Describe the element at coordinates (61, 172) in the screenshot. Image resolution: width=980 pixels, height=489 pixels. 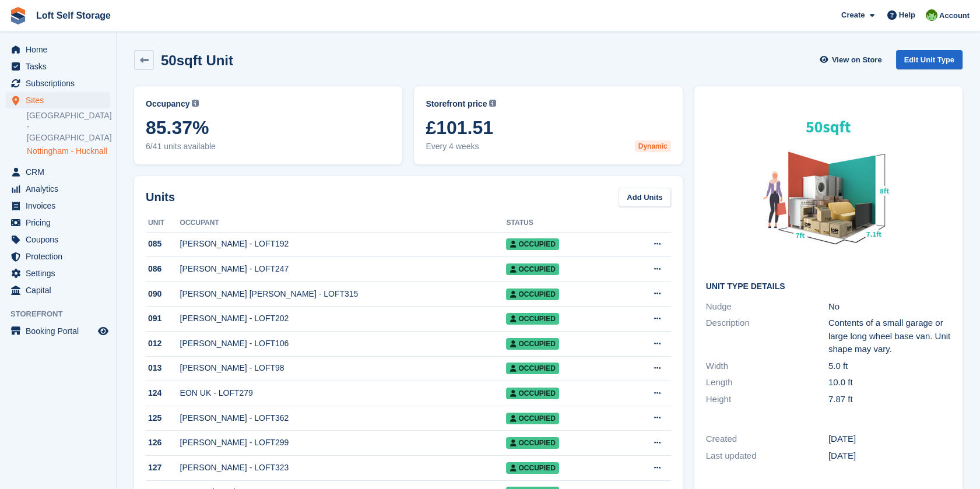
I see `span: CRM` at that location.